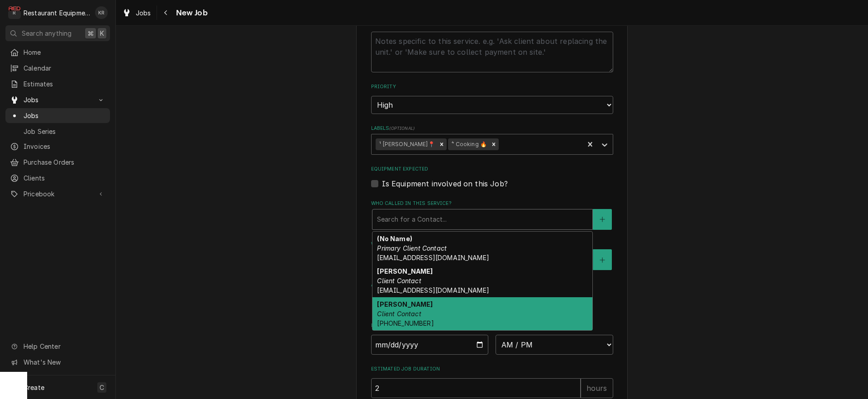  Describe the element at coordinates (492, 369) in the screenshot. I see `label: Estimated Job Duration` at that location.